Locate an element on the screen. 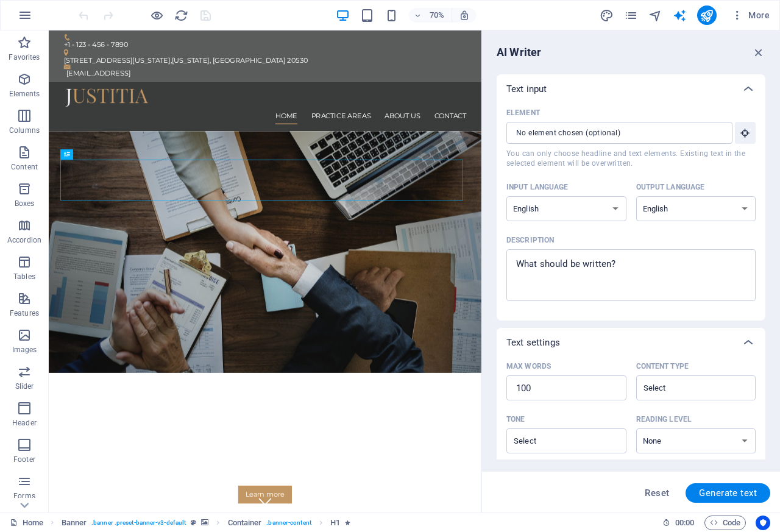  p: Content type is located at coordinates (662, 366).